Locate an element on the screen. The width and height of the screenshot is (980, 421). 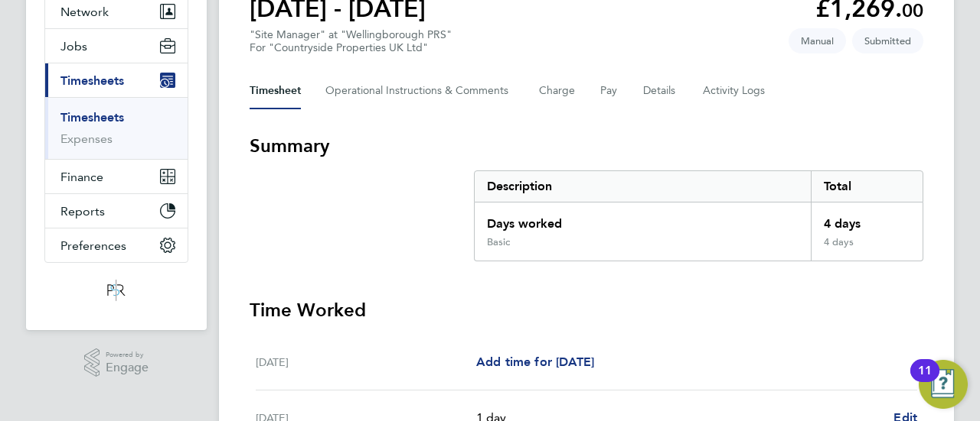
button: Activity Logs is located at coordinates (735, 91).